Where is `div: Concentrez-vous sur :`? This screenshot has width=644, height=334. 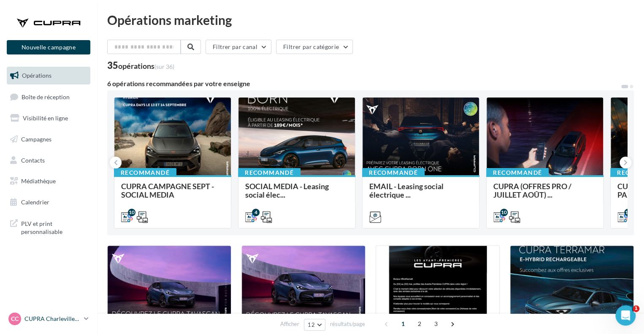
div: Concentrez-vous sur : is located at coordinates (90, 261).